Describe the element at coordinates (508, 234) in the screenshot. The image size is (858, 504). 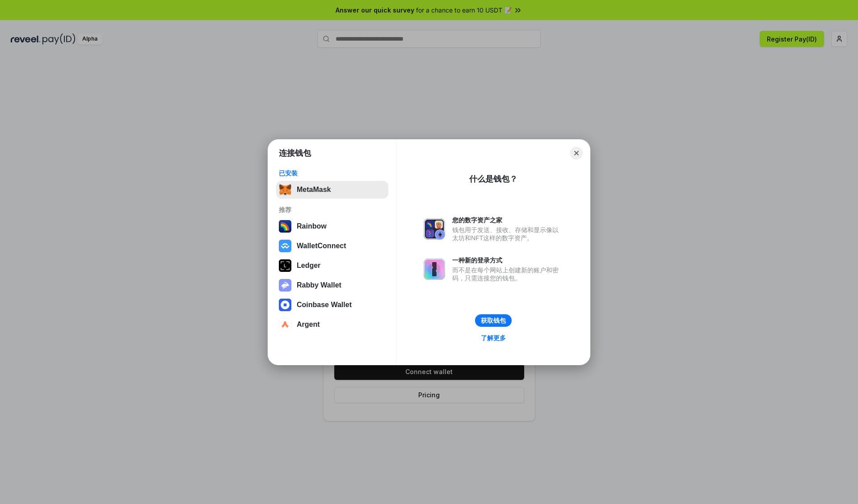
I see `div: 钱包用于发送、接收、存储和显示像以太坊和NFT这样的数字资产。` at that location.